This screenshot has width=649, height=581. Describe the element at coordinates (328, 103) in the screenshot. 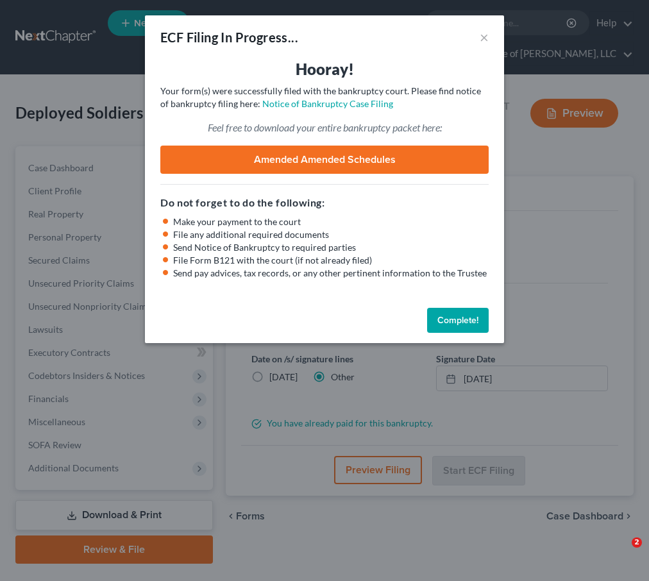

I see `a: Notice of Bankruptcy Case Filing` at that location.